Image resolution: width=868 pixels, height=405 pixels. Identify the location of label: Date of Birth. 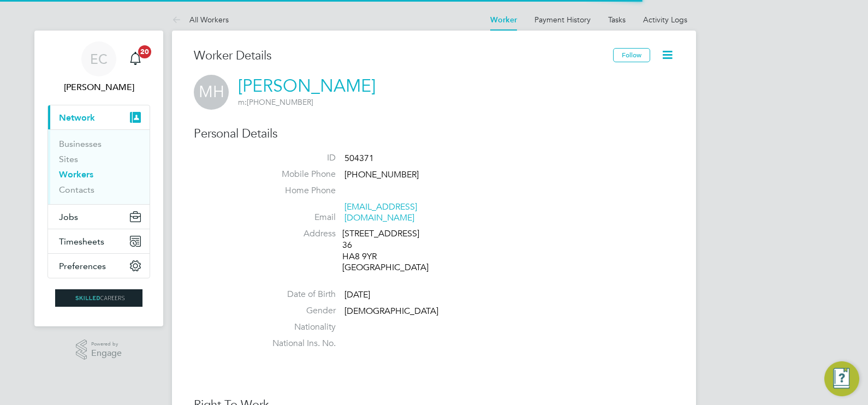
(297, 294).